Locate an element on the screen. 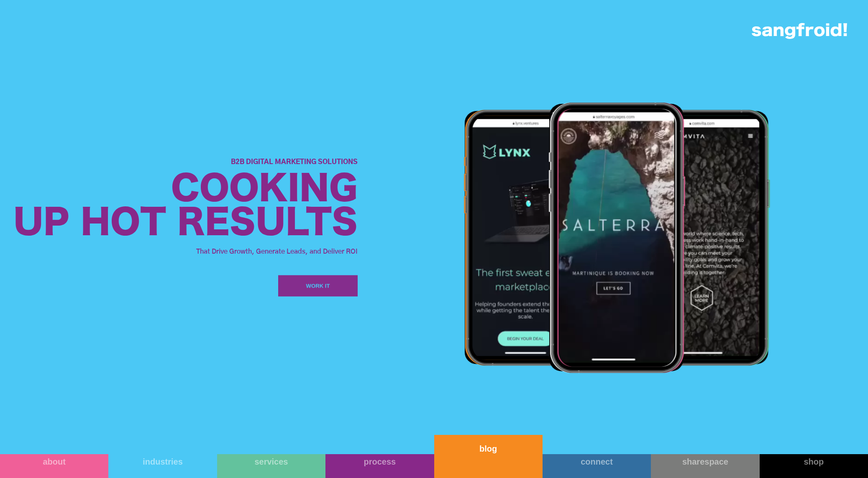 Image resolution: width=868 pixels, height=478 pixels. img: logo is located at coordinates (800, 31).